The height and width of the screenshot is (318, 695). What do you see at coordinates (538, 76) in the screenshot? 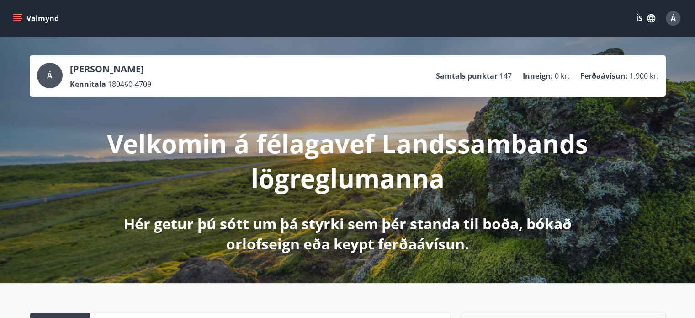
I see `p: Inneign :` at bounding box center [538, 76].